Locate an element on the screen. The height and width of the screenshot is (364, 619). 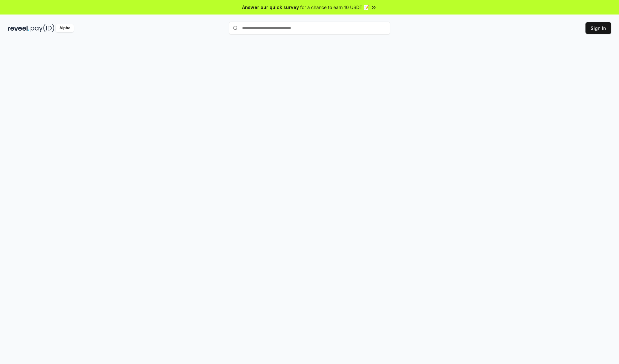
img: pay_id is located at coordinates (43, 28).